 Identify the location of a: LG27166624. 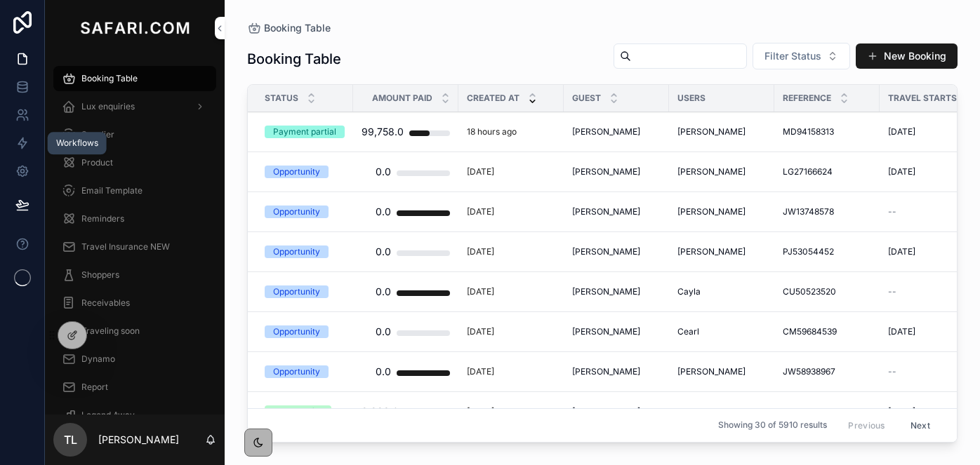
(827, 172).